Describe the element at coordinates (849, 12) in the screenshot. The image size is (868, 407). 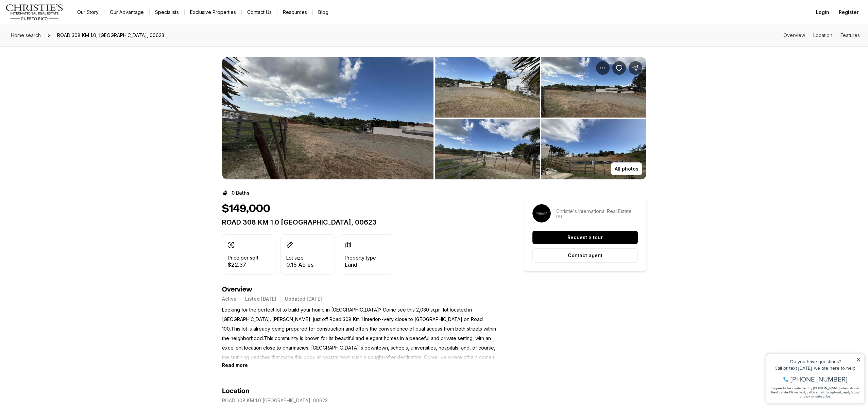
I see `span: Register` at that location.